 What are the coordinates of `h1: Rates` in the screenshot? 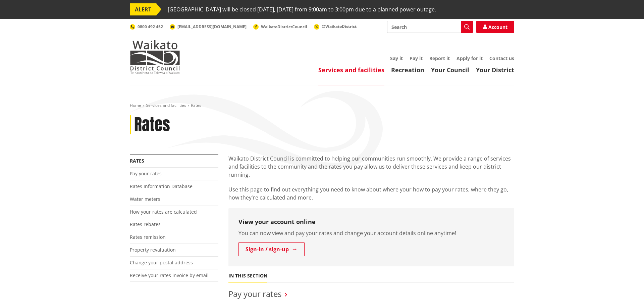 It's located at (152, 125).